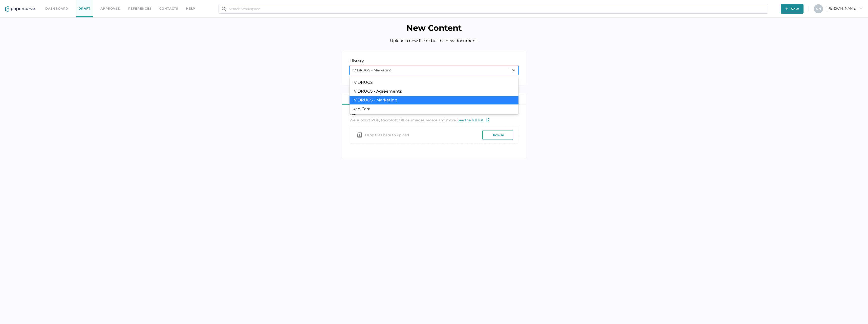 The height and width of the screenshot is (324, 868). What do you see at coordinates (140, 9) in the screenshot?
I see `a: References` at bounding box center [140, 9].